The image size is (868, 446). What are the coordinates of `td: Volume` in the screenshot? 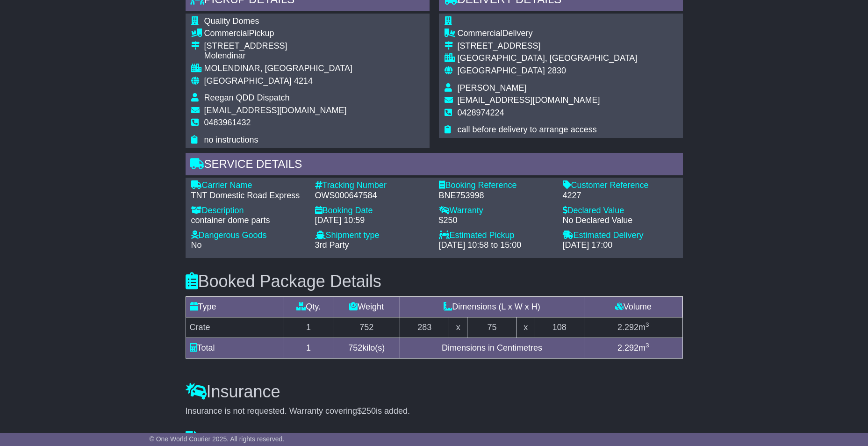 It's located at (633, 307).